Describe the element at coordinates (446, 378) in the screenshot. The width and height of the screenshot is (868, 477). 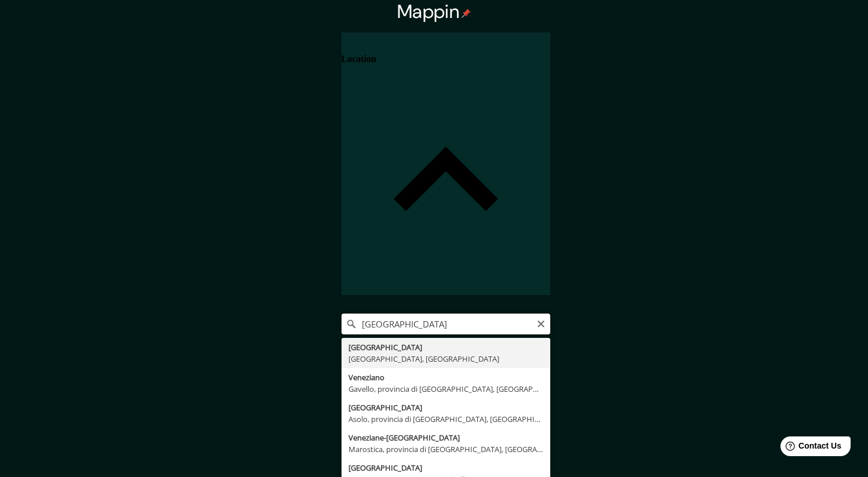
I see `div: Veneziano` at that location.